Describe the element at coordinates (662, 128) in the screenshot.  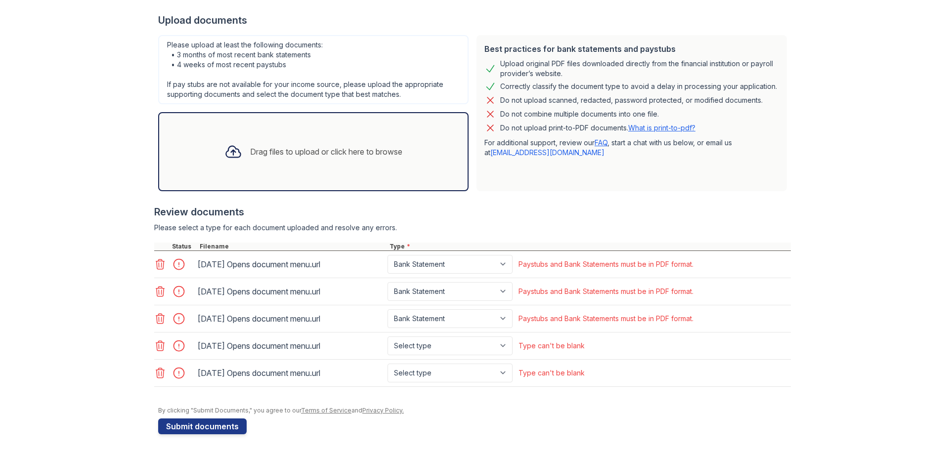
I see `a: What is print-to-pdf?` at that location.